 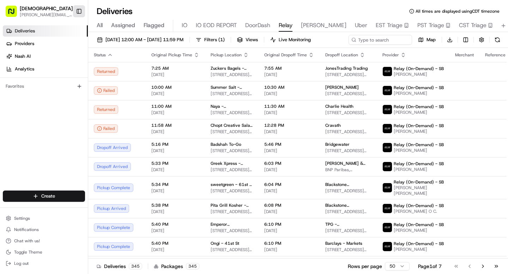 I want to click on span: Provider, so click(x=390, y=55).